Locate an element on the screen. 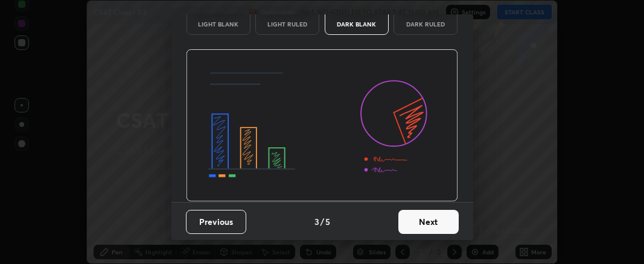  button: Next is located at coordinates (428, 223).